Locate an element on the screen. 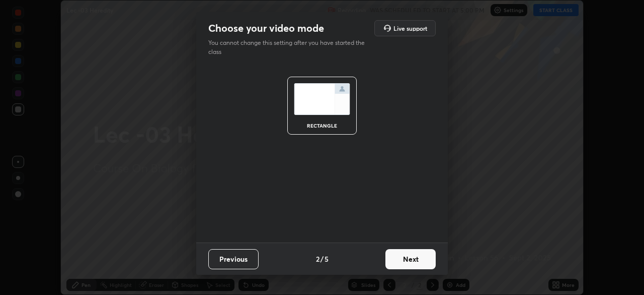 The image size is (644, 295). img: normalScreenIcon.ae25ed63.svg is located at coordinates (322, 99).